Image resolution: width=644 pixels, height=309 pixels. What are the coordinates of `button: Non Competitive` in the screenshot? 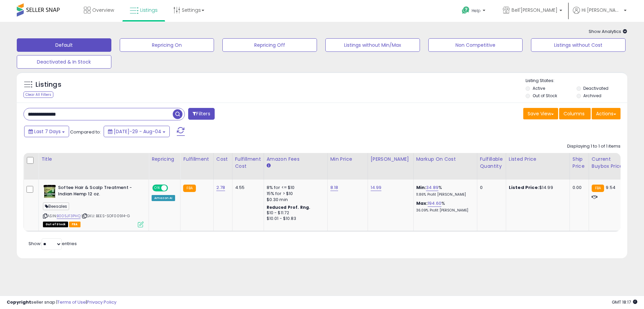 It's located at (476, 45).